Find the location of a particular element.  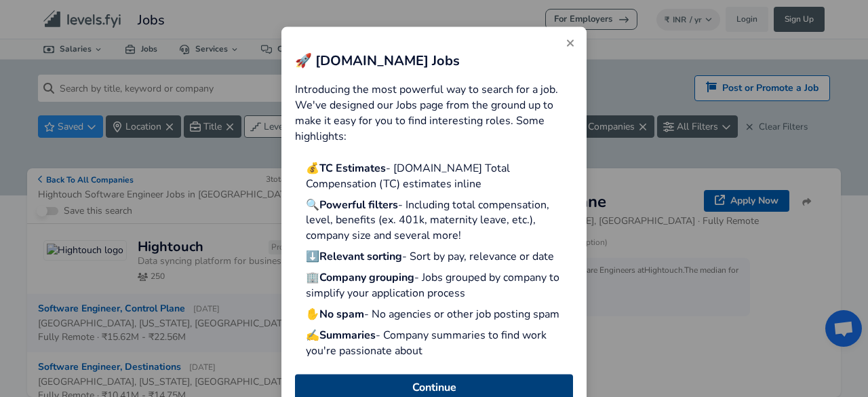

button: Close is located at coordinates (571, 43).